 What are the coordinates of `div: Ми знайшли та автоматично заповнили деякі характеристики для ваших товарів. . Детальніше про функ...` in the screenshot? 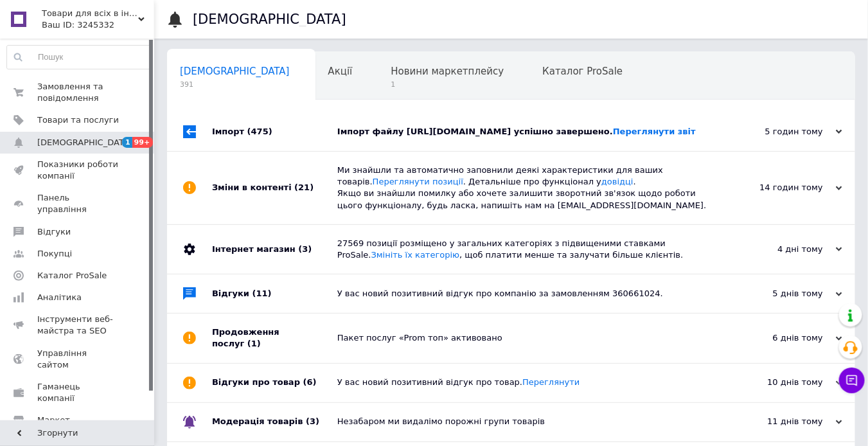 It's located at (525, 188).